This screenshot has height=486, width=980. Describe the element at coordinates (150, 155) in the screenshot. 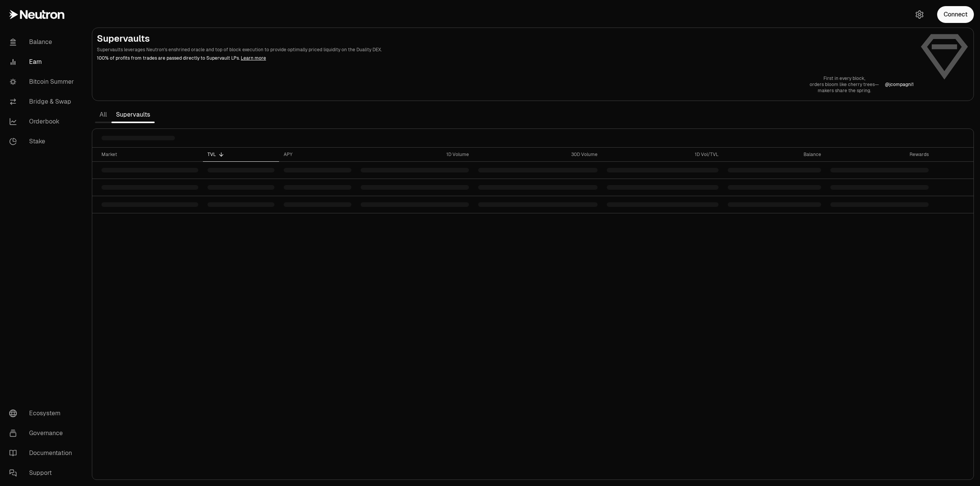

I see `div: Market` at that location.